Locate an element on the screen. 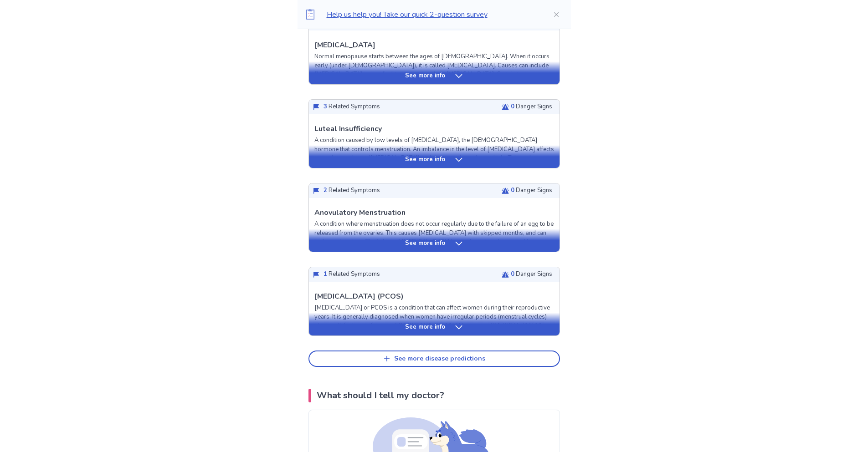 Image resolution: width=868 pixels, height=452 pixels. span: 1 is located at coordinates (326, 274).